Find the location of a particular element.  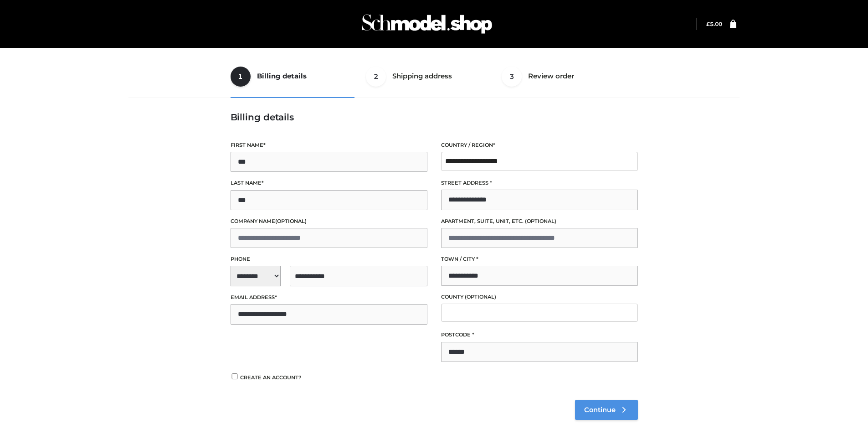

a: Schmodel Admin 964 is located at coordinates (427, 24).